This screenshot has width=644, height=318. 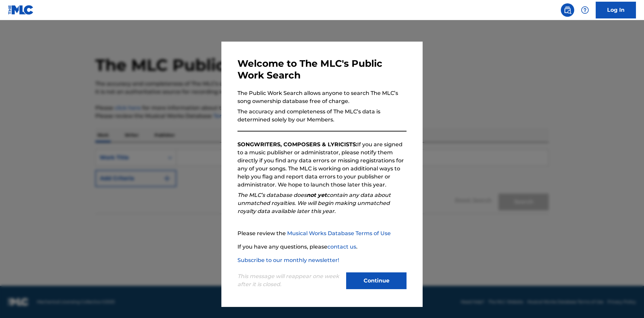 I want to click on img: search, so click(x=567, y=10).